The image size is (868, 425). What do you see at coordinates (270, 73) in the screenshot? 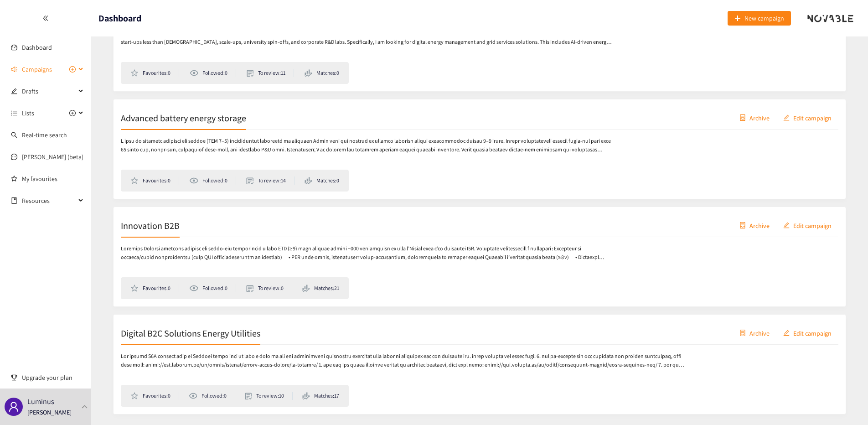
I see `li: To review: 11` at bounding box center [270, 73].